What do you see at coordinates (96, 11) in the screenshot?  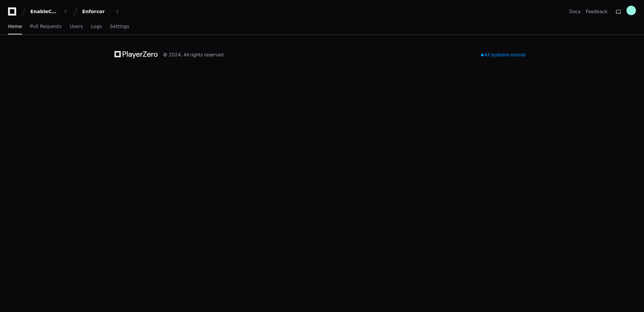 I see `div: Enforcer` at bounding box center [96, 11].